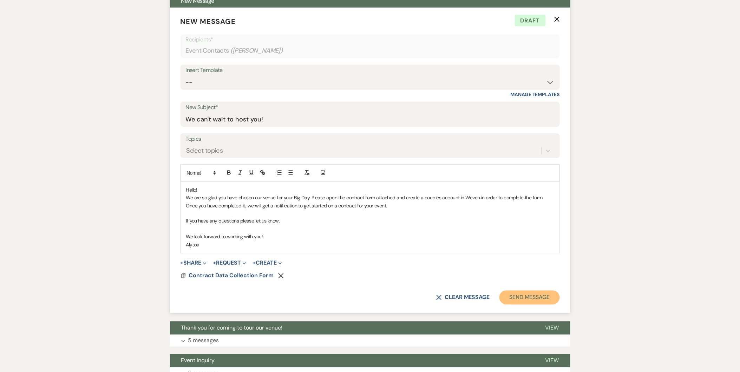  I want to click on button: Contract Data Collection Form, so click(232, 276).